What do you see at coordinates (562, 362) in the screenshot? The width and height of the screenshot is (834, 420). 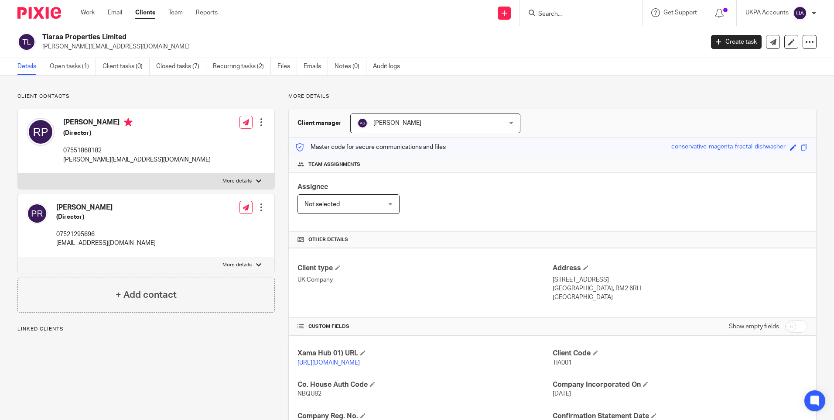 I see `span: TIA001` at bounding box center [562, 362].